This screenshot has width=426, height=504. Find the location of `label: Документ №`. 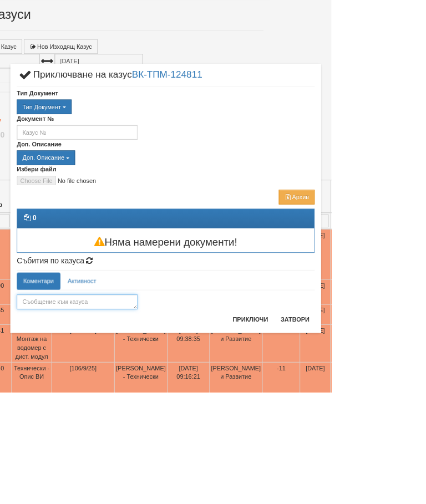

label: Документ № is located at coordinates (45, 153).